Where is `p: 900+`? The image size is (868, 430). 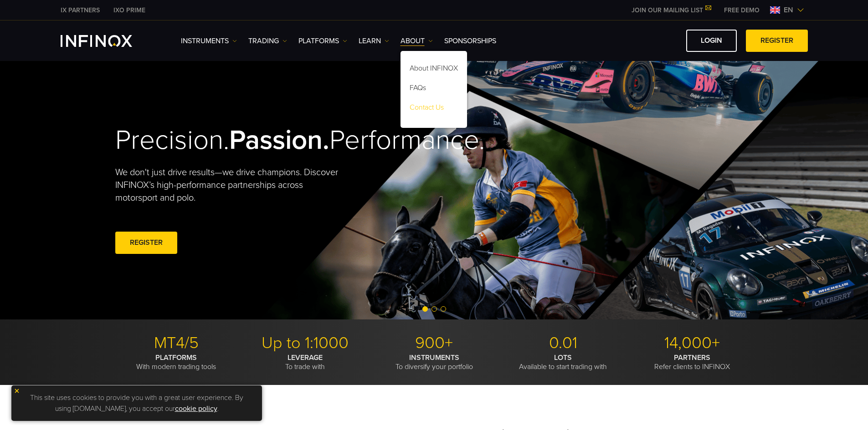
p: 900+ is located at coordinates (434, 343).